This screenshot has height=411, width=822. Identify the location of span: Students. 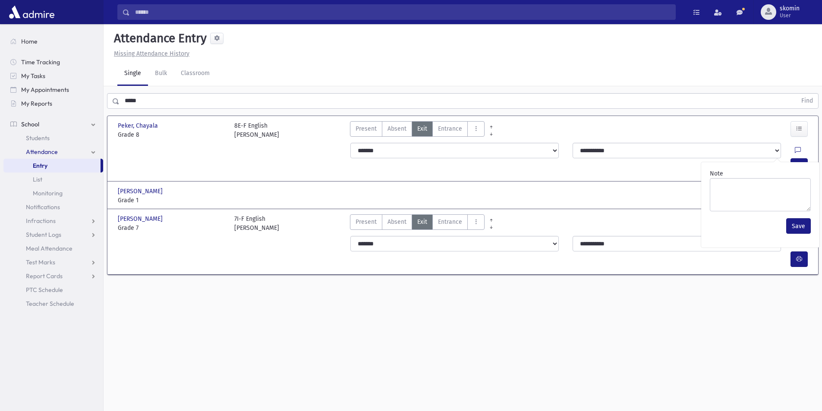
(38, 138).